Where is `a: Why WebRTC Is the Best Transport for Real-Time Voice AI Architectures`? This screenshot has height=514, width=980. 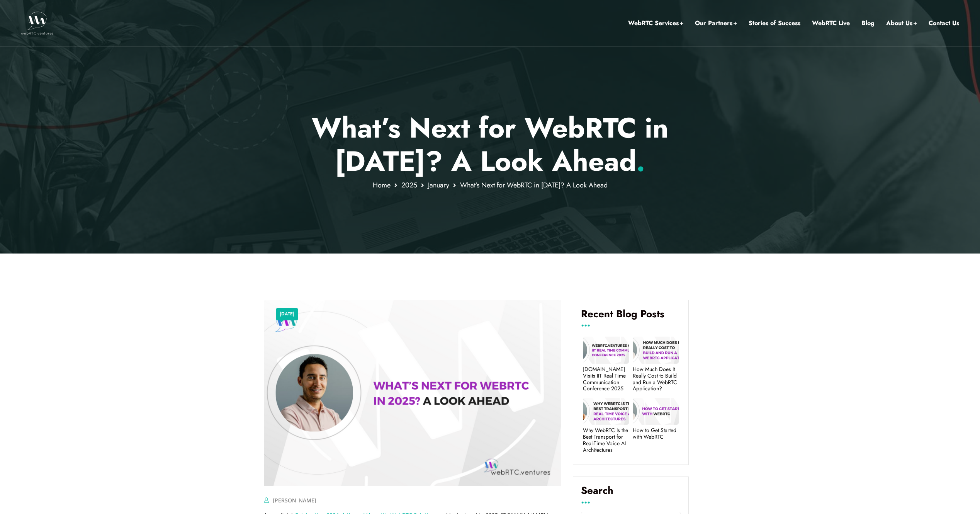
a: Why WebRTC Is the Best Transport for Real-Time Voice AI Architectures is located at coordinates (606, 440).